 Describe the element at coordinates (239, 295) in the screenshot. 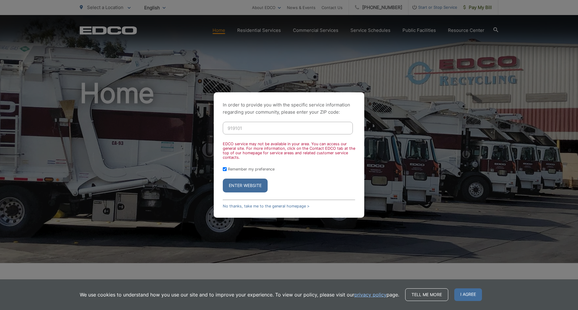

I see `p: We use cookies to understand how you use our site and to improve your experience. To view our pol...` at that location.